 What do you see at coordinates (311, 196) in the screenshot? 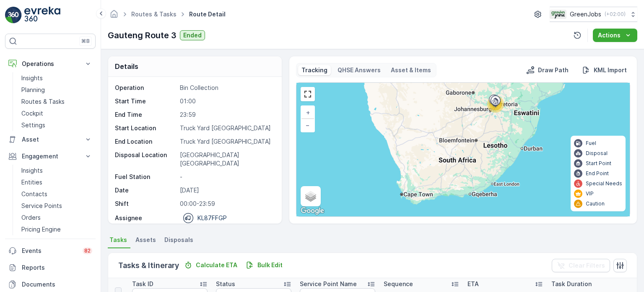
I see `a: Layers` at bounding box center [311, 196].